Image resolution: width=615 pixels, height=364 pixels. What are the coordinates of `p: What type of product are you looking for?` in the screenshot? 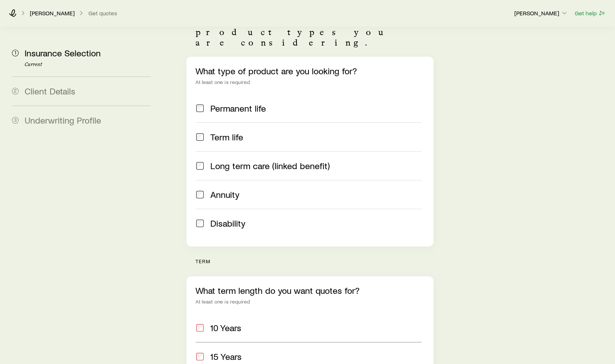 It's located at (310, 71).